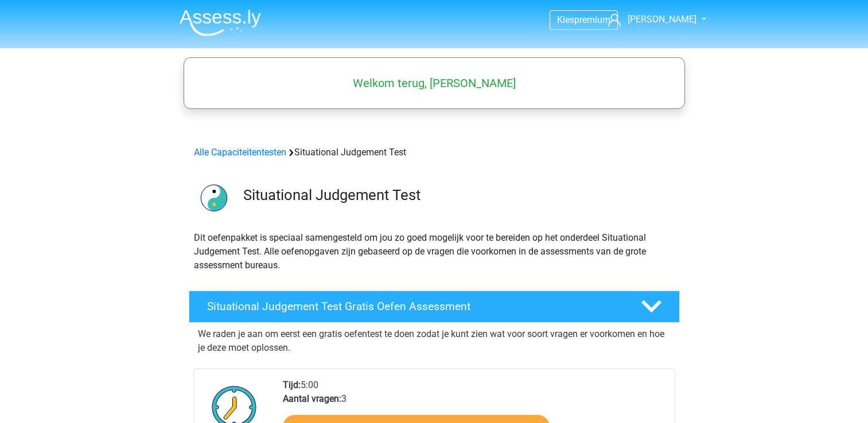  What do you see at coordinates (220, 23) in the screenshot?
I see `img: Assessly` at bounding box center [220, 23].